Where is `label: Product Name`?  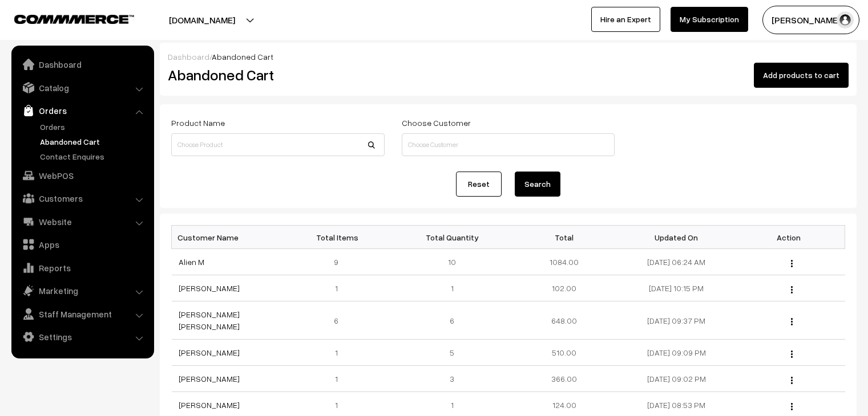
label: Product Name is located at coordinates (198, 122).